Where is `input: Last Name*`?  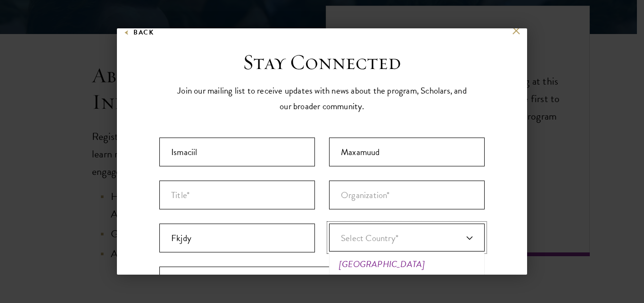 input: Last Name* is located at coordinates (407, 152).